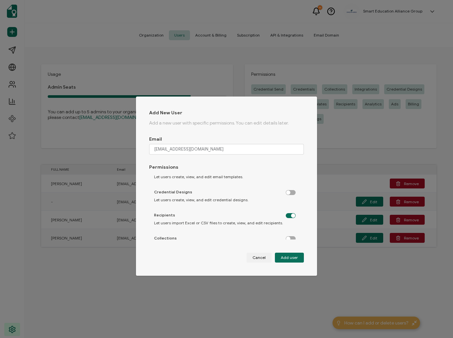 The width and height of the screenshot is (453, 338). I want to click on span: Cancel, so click(259, 258).